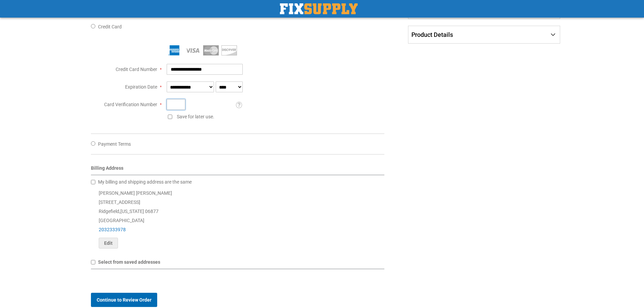  What do you see at coordinates (130, 104) in the screenshot?
I see `span: Card Verification Number` at bounding box center [130, 104].